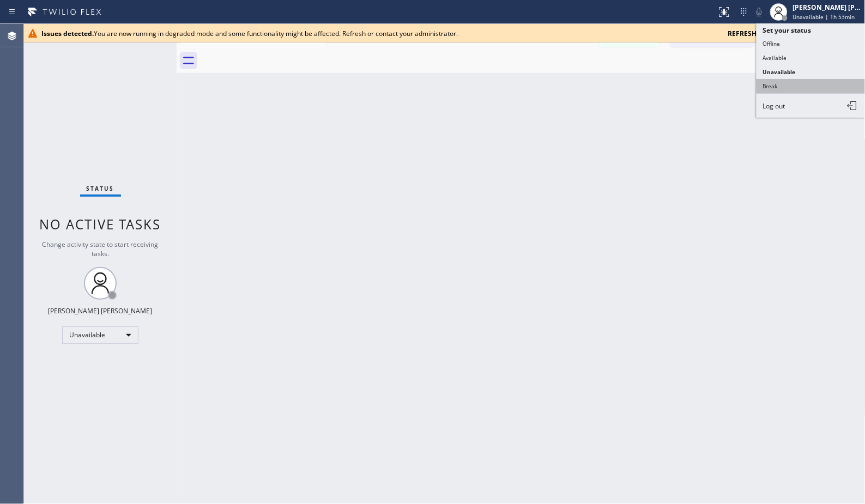 Image resolution: width=865 pixels, height=504 pixels. Describe the element at coordinates (100, 249) in the screenshot. I see `span: Change activity state to start receiving tasks.` at that location.